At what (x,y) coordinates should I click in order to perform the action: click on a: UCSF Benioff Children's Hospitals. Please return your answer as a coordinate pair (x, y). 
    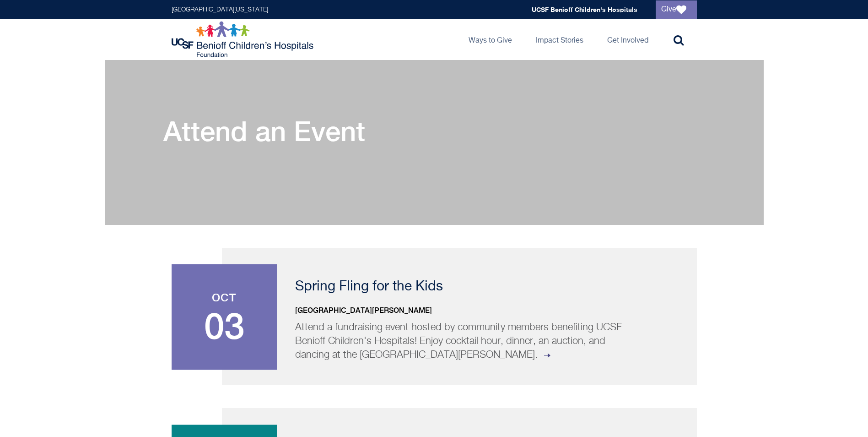
    Looking at the image, I should click on (584, 9).